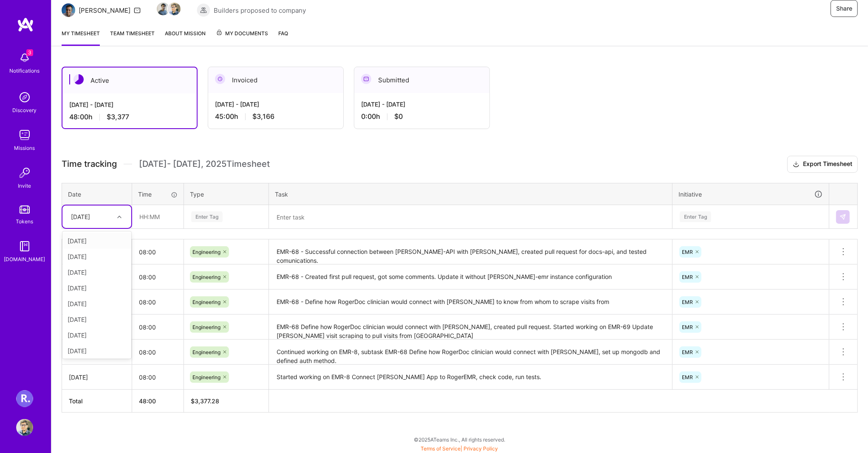 This screenshot has width=868, height=453. What do you see at coordinates (25, 222) in the screenshot?
I see `div: Tokens` at bounding box center [25, 222].